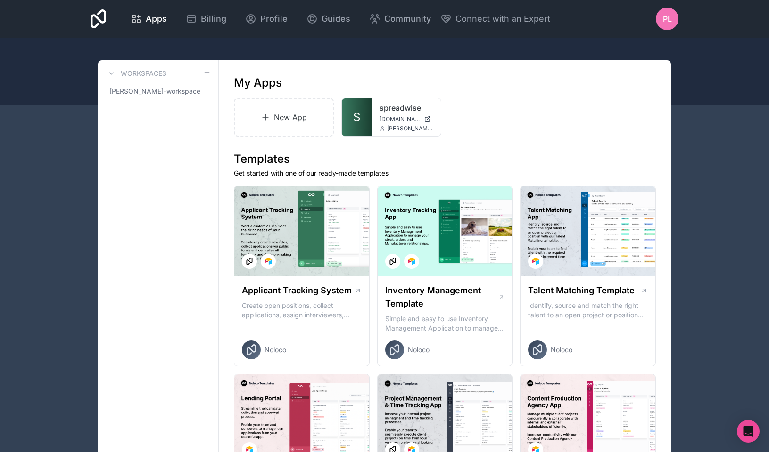 The image size is (769, 452). I want to click on h1: My Apps, so click(258, 83).